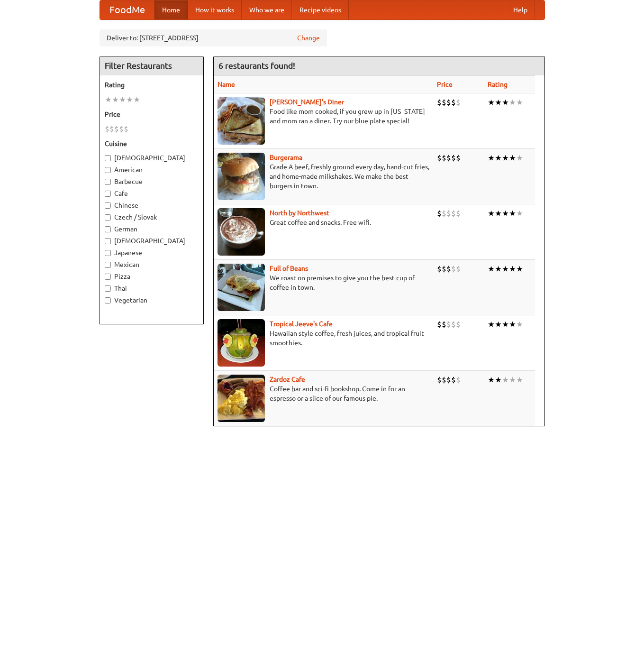 The height and width of the screenshot is (671, 644). Describe the element at coordinates (152, 85) in the screenshot. I see `h5: Rating` at that location.